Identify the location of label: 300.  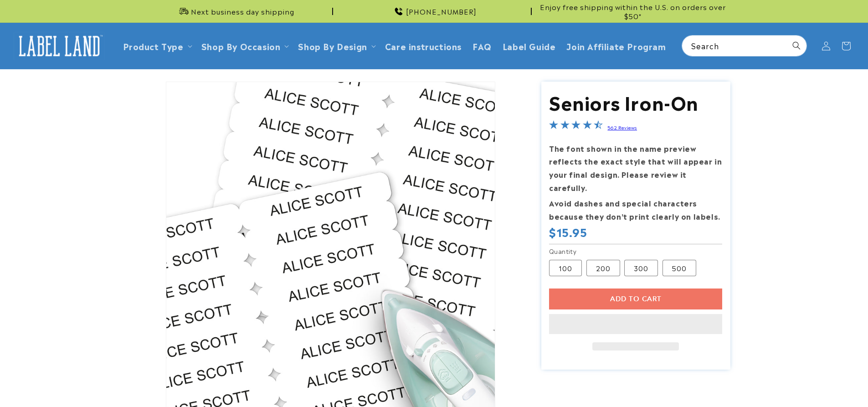
(641, 268).